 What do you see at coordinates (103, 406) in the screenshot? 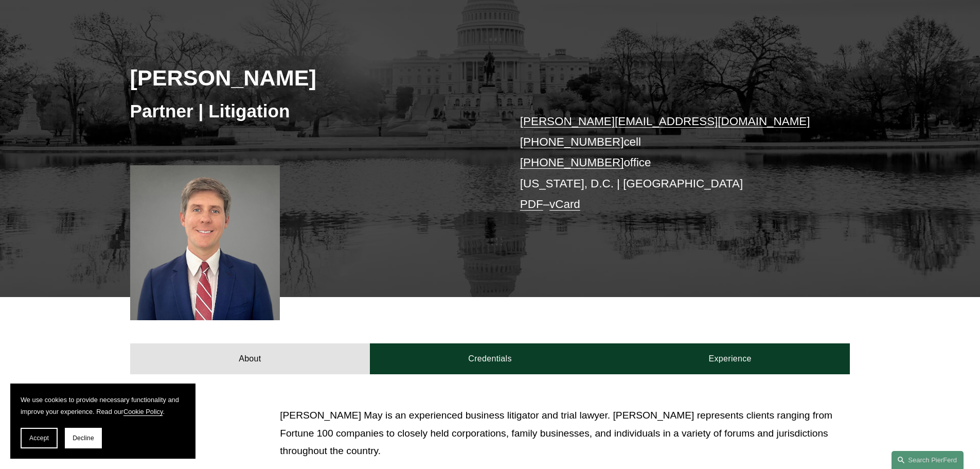
I see `p: We use cookies to provide necessary functionality and improve your experience. Read our .` at bounding box center [103, 406].